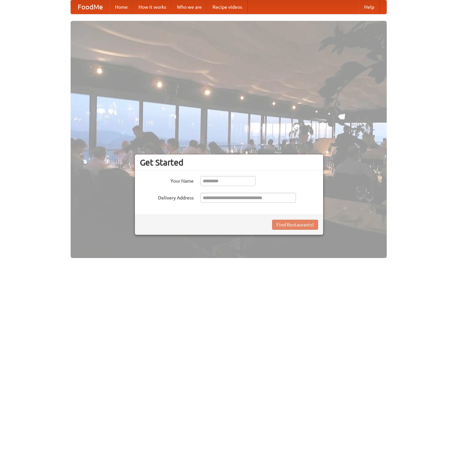 Image resolution: width=457 pixels, height=476 pixels. I want to click on button: Find Restaurants!, so click(295, 225).